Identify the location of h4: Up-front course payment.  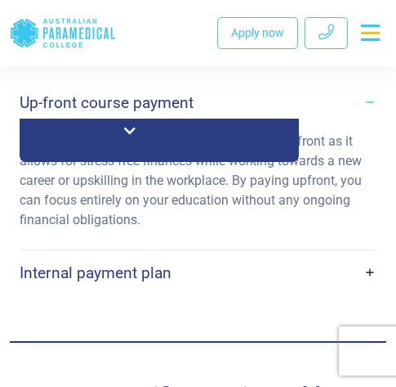
(106, 102).